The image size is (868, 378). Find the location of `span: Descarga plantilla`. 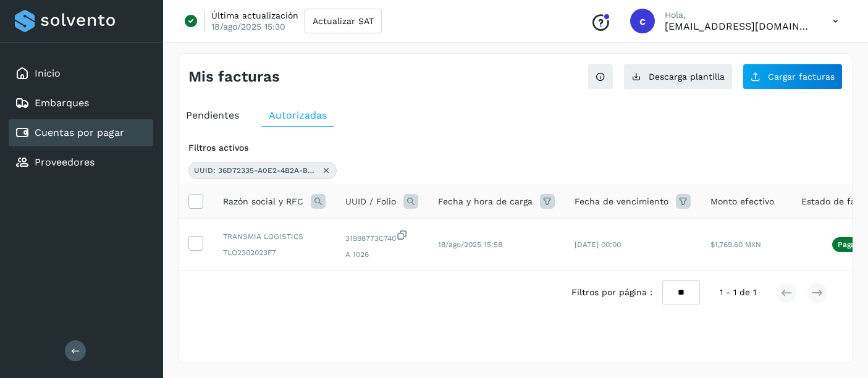

span: Descarga plantilla is located at coordinates (687, 77).